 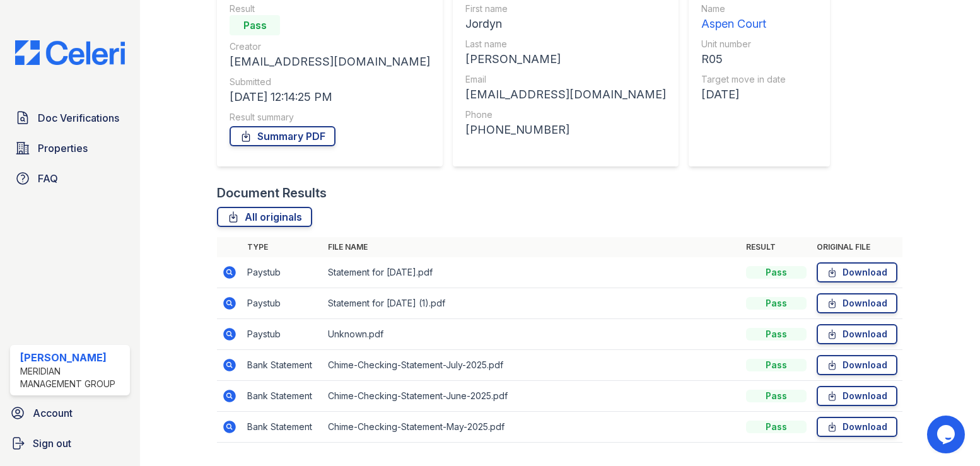 I want to click on td: Chime-Checking-Statement-July-2025.pdf, so click(x=532, y=365).